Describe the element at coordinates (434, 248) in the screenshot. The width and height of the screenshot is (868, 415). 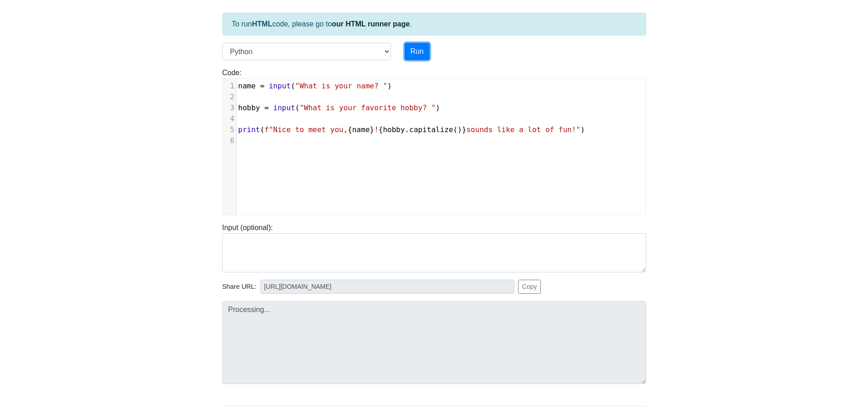
I see `div: Input (optional):` at that location.